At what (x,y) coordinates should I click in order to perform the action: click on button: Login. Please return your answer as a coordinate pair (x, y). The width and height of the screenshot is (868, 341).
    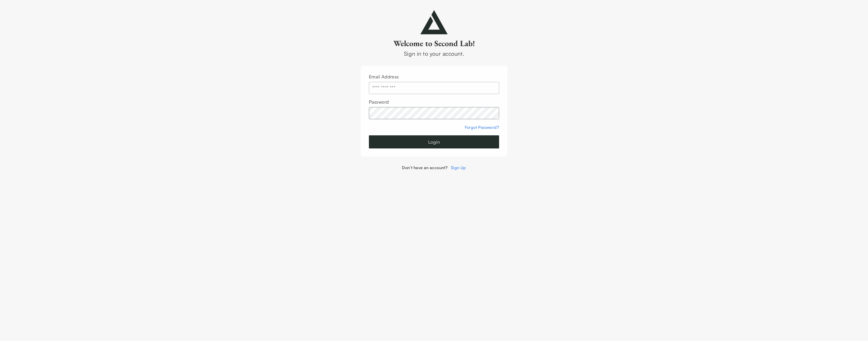
    Looking at the image, I should click on (434, 142).